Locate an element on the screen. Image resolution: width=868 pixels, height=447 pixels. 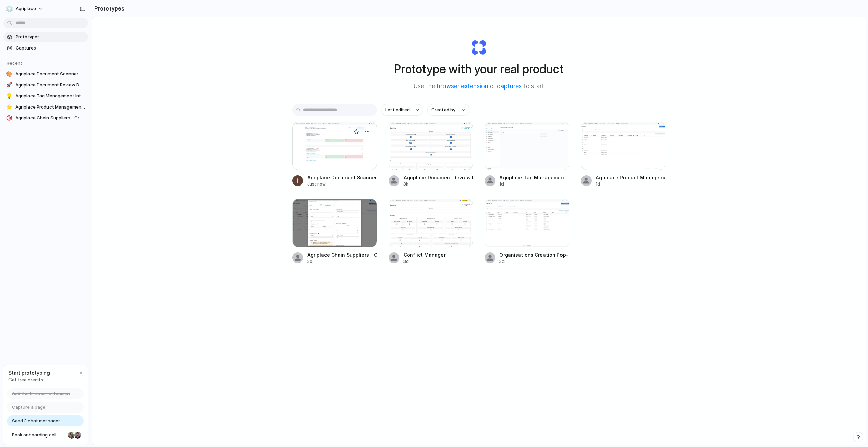
button: Agriplace is located at coordinates (25, 9).